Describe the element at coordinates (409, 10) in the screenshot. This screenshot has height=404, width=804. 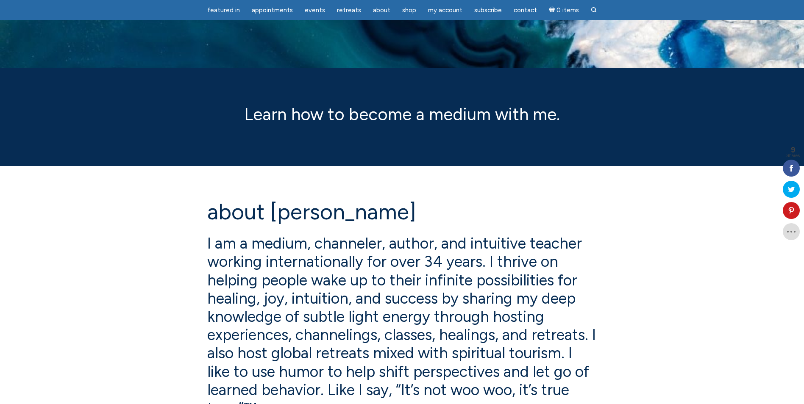
I see `a: Shop` at that location.